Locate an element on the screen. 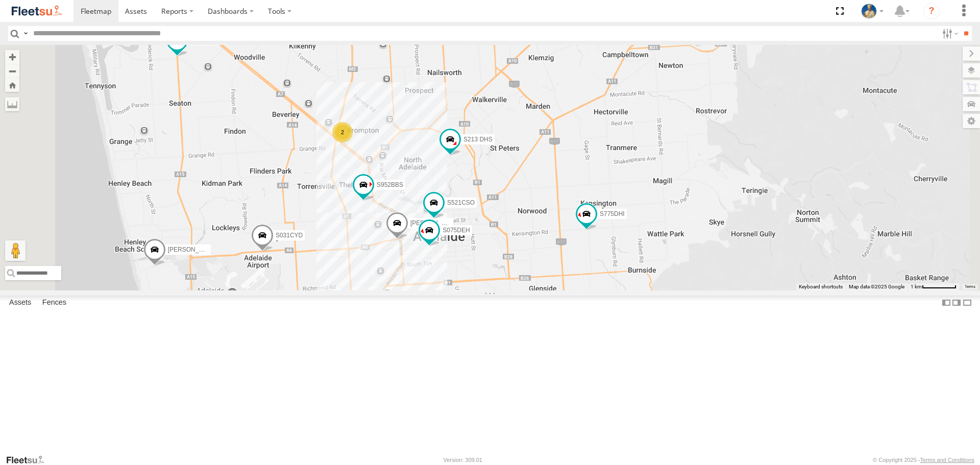  a: Terms and Conditions is located at coordinates (947, 460).